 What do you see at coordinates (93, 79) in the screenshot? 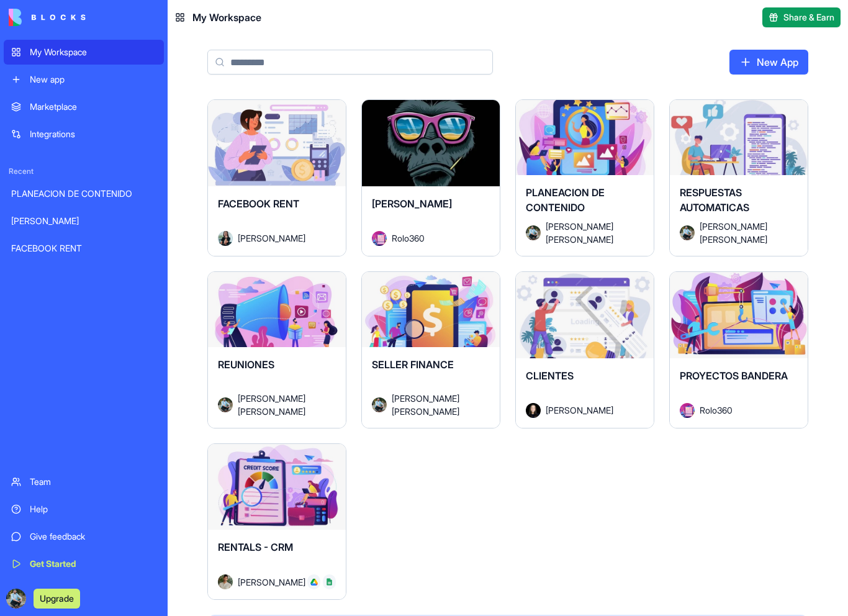
I see `div: New app` at bounding box center [93, 79].